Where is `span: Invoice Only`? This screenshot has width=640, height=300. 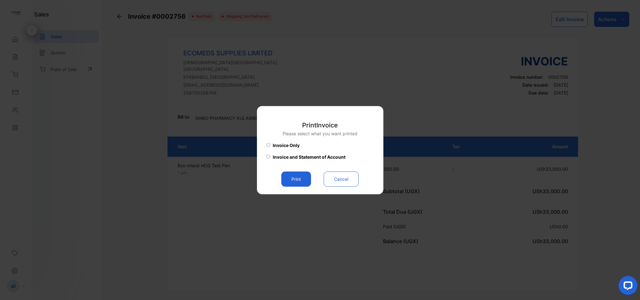 span: Invoice Only is located at coordinates (286, 145).